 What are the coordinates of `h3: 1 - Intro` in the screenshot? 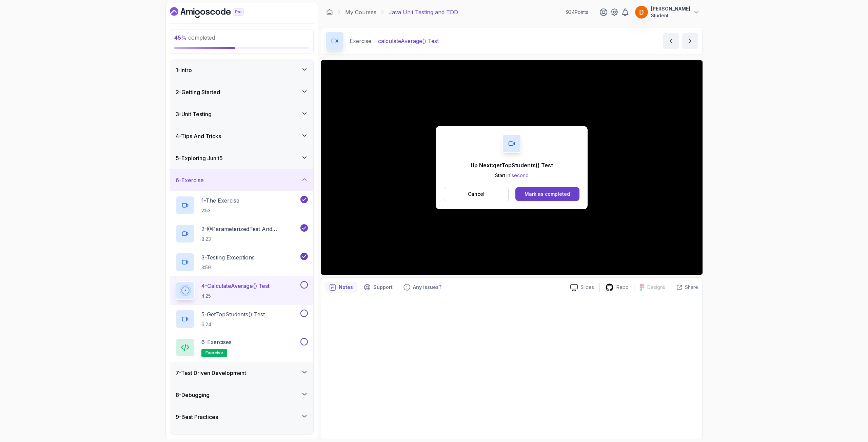 It's located at (184, 70).